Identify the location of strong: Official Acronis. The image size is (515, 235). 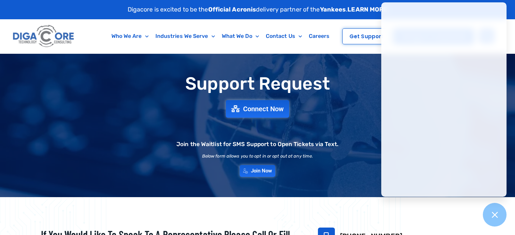
(232, 9).